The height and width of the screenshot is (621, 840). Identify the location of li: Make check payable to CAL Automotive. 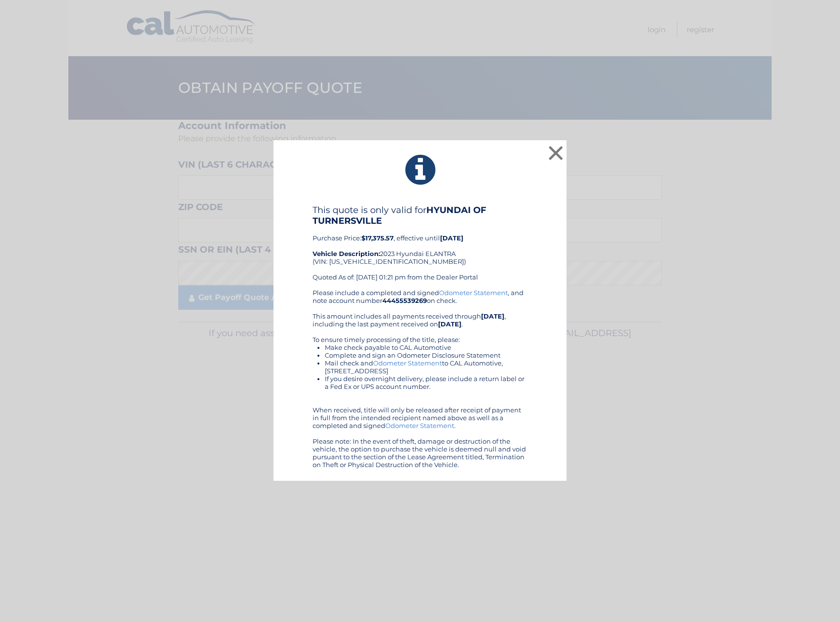
(425, 347).